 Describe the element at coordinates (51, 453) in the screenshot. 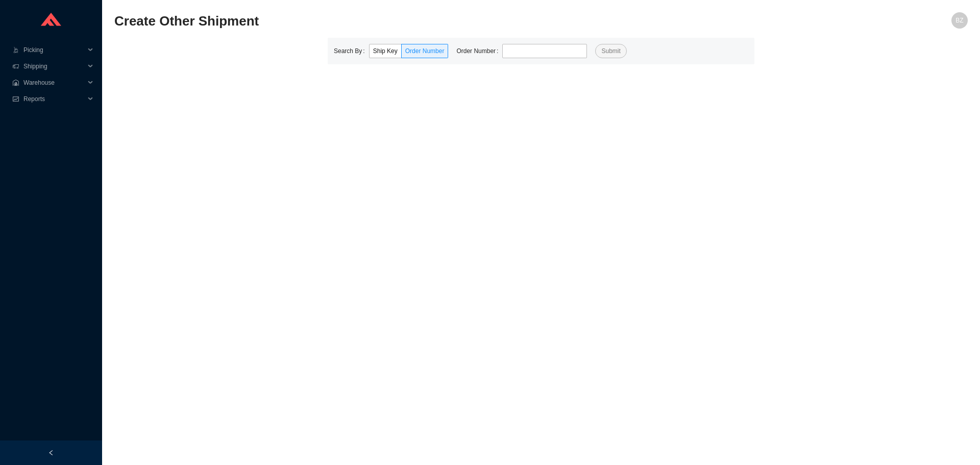

I see `span: left` at that location.